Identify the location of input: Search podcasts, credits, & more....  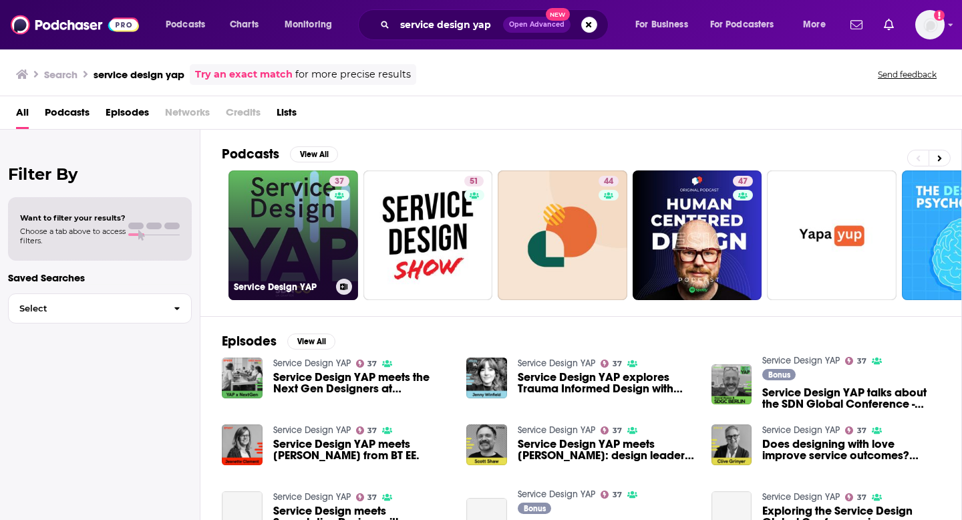
(449, 25).